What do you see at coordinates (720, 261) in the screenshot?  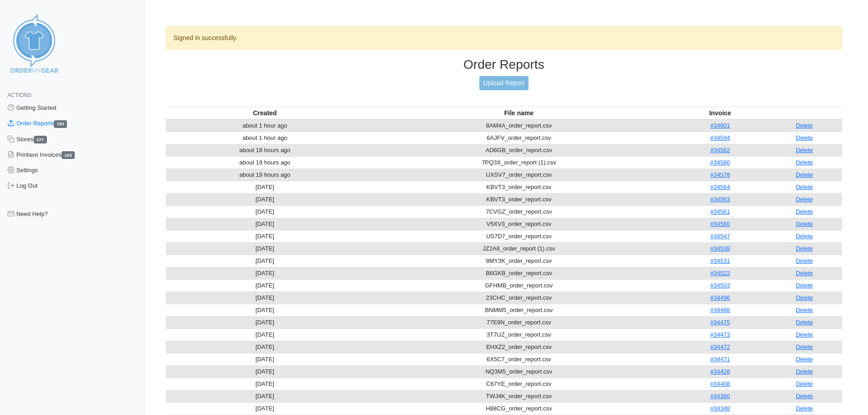 I see `a: #34531` at bounding box center [720, 261].